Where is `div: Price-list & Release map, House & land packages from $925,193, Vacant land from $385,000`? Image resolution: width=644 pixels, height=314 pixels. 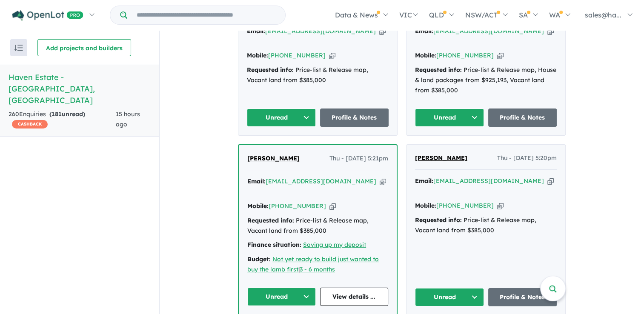 div: Price-list & Release map, House & land packages from $925,193, Vacant land from $385,000 is located at coordinates (486, 80).